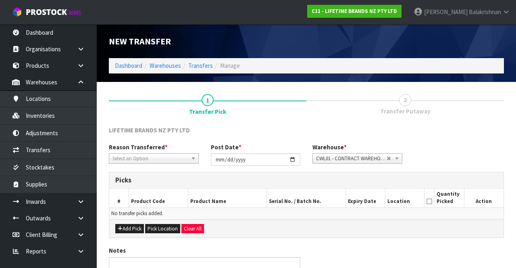  What do you see at coordinates (354, 11) in the screenshot?
I see `strong: C11 - LIFETIME BRANDS NZ PTY LTD` at bounding box center [354, 11].